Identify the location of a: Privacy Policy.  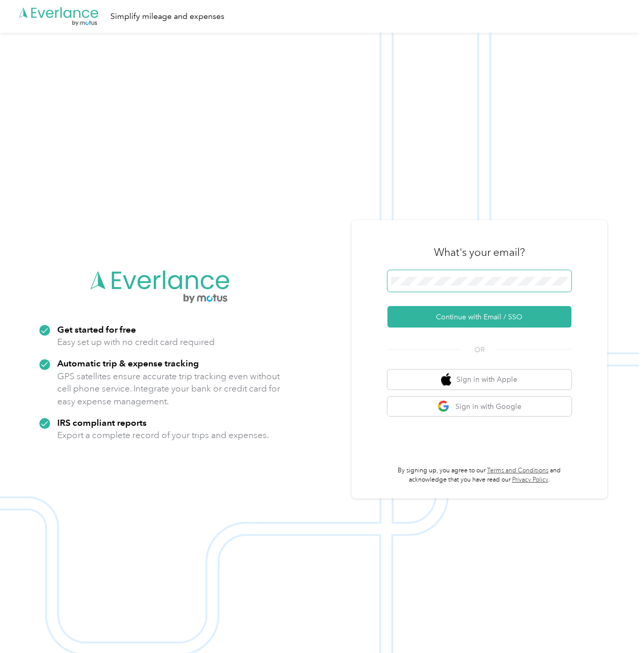
(530, 479).